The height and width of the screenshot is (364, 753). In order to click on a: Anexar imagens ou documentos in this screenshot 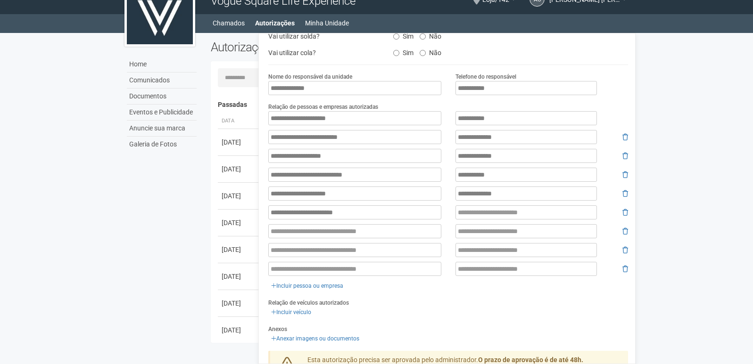, I will do `click(315, 339)`.